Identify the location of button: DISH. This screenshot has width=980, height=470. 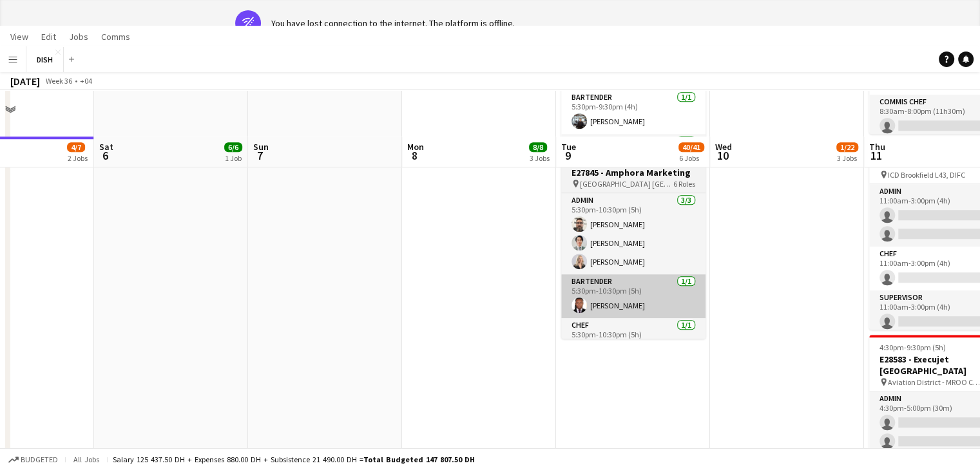
(45, 59).